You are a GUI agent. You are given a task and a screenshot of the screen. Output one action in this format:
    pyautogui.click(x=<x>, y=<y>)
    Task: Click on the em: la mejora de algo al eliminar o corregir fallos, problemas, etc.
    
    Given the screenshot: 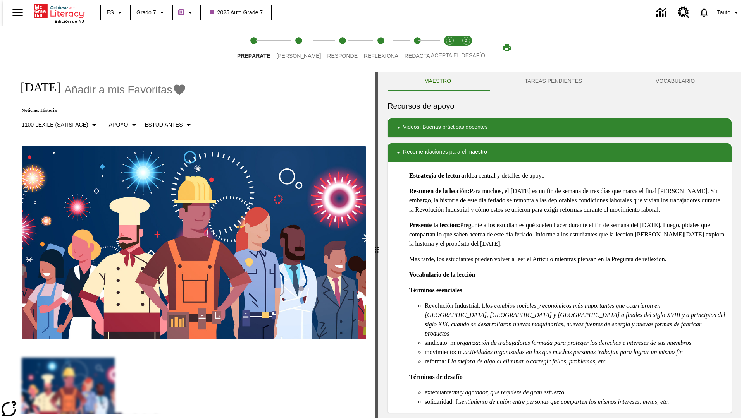 What is the action you would take?
    pyautogui.click(x=529, y=361)
    